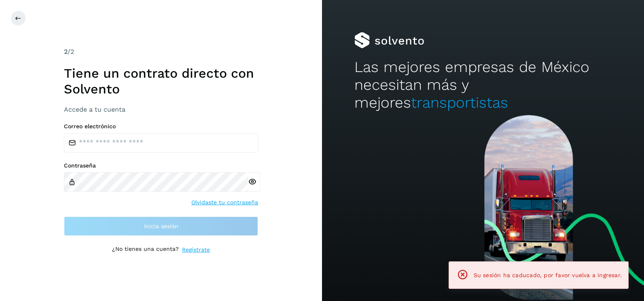 This screenshot has height=301, width=644. Describe the element at coordinates (460, 102) in the screenshot. I see `span: transportistas` at that location.